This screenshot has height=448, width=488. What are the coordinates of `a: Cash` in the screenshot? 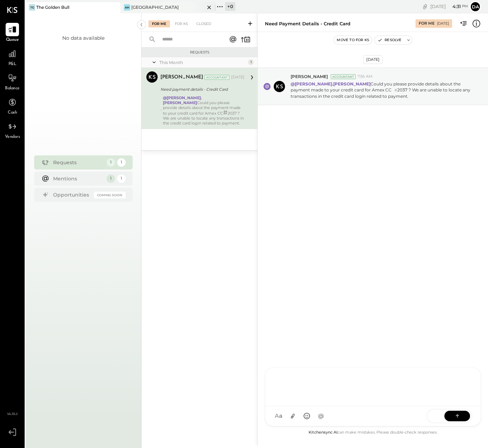 It's located at (13, 106).